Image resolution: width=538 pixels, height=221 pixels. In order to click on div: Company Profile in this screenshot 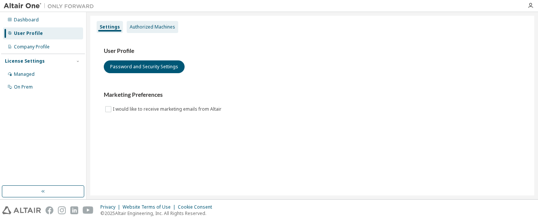, I will do `click(32, 47)`.